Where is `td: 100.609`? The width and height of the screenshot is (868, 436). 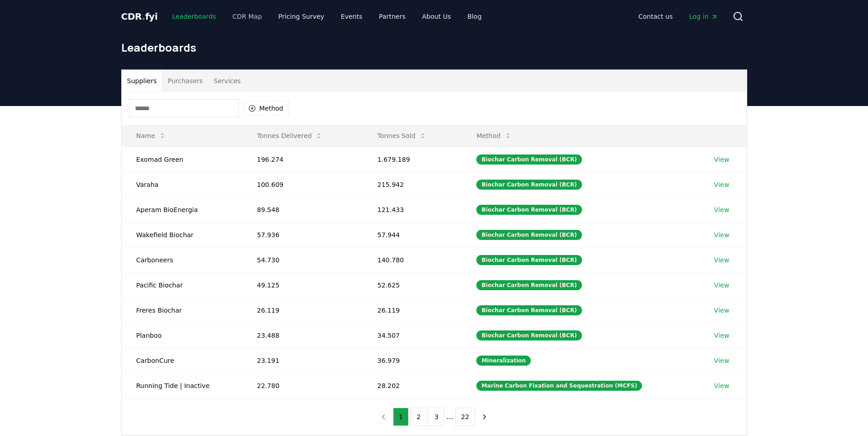
td: 100.609 is located at coordinates (303, 185).